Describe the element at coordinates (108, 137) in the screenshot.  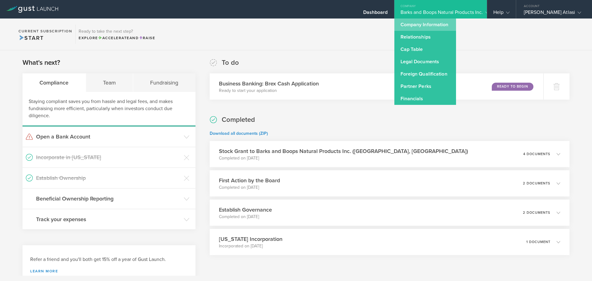
I see `h3: Open a Bank Account` at that location.